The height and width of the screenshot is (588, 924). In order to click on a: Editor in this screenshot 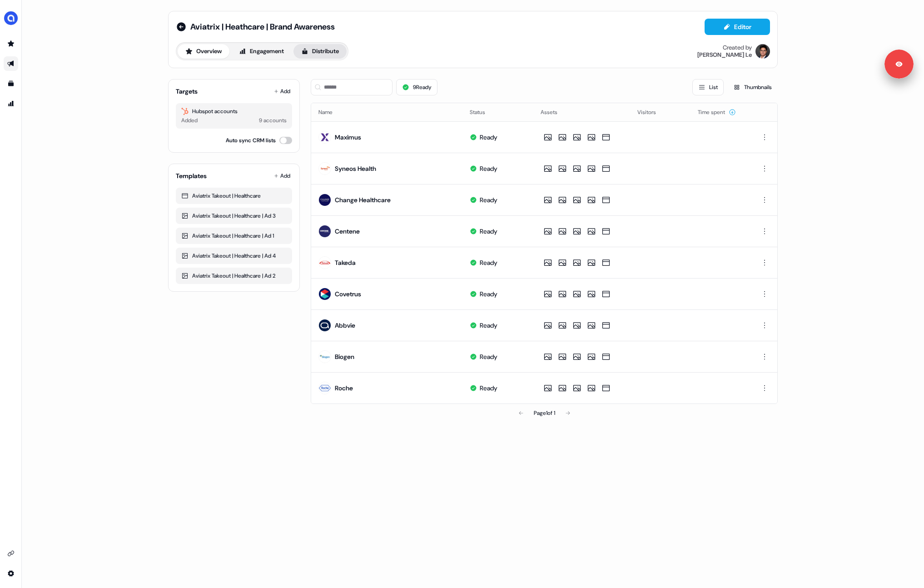, I will do `click(737, 28)`.